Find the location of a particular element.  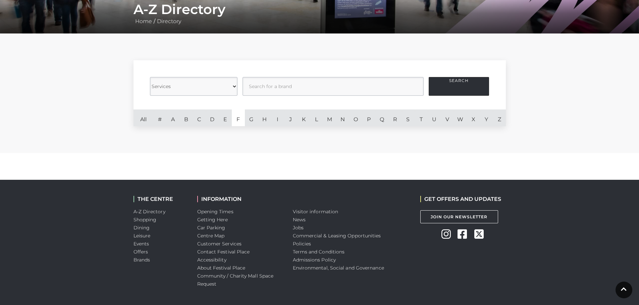

a: F is located at coordinates (238, 118).